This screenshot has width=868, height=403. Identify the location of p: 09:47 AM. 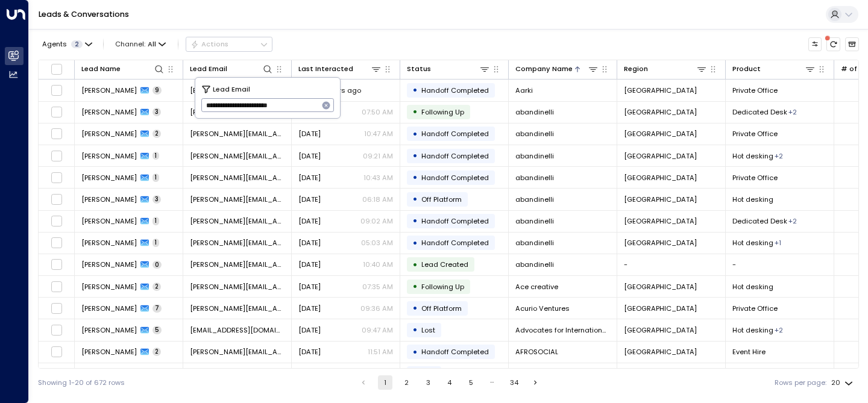
(377, 330).